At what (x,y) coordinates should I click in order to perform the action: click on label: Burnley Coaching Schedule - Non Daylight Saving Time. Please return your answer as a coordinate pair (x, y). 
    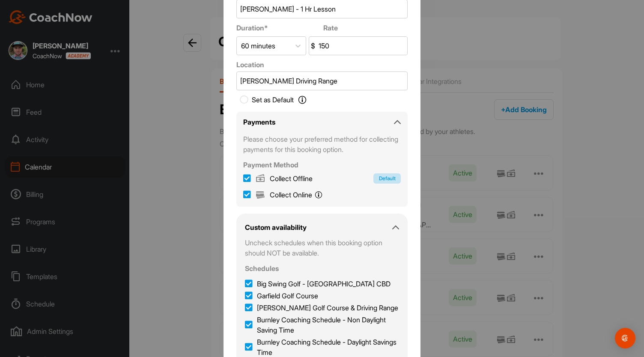
    Looking at the image, I should click on (322, 325).